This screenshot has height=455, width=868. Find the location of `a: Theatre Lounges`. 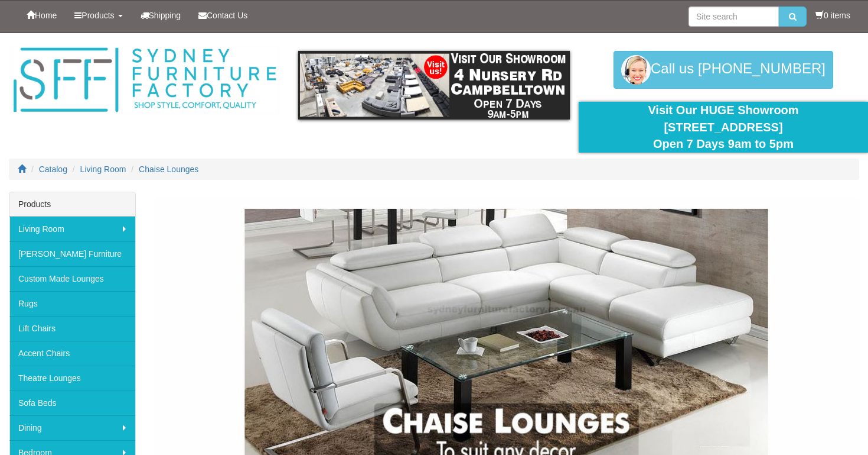

a: Theatre Lounges is located at coordinates (72, 378).